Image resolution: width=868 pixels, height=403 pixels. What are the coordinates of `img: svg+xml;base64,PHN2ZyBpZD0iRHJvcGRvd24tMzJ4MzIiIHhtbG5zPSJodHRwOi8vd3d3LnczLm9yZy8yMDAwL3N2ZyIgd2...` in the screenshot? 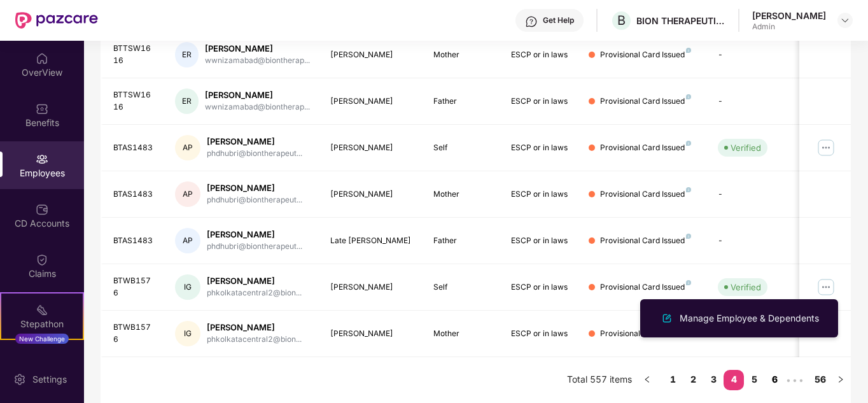 It's located at (845, 20).